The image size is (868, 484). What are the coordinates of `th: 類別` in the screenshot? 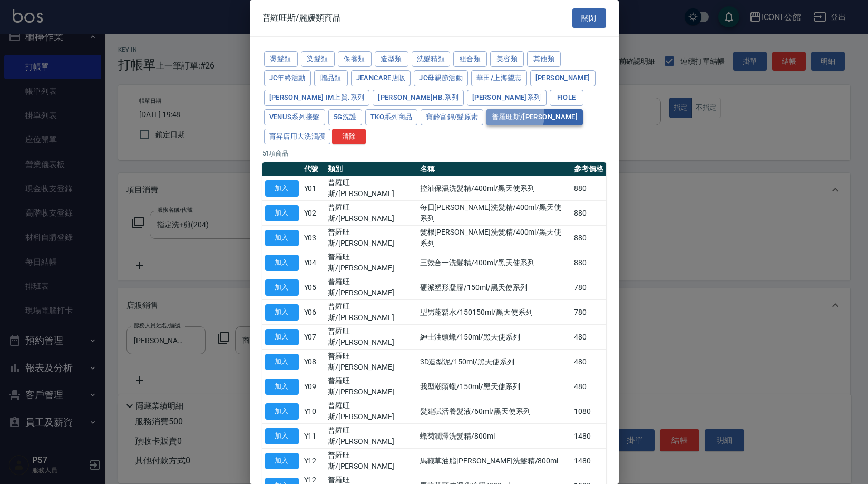 It's located at (371, 170).